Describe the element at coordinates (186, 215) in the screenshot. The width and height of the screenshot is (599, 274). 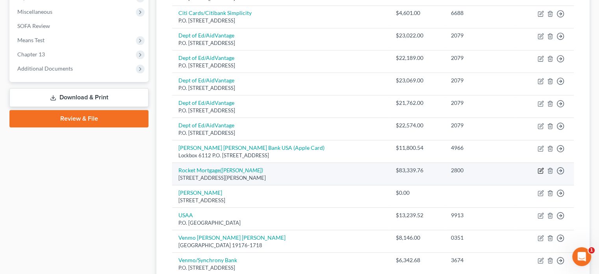
I see `a: USAA` at that location.